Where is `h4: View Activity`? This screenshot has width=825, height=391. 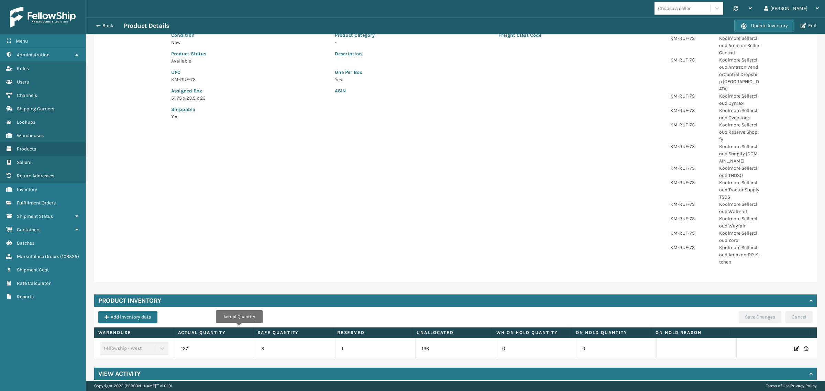
h4: View Activity is located at coordinates (119, 374).